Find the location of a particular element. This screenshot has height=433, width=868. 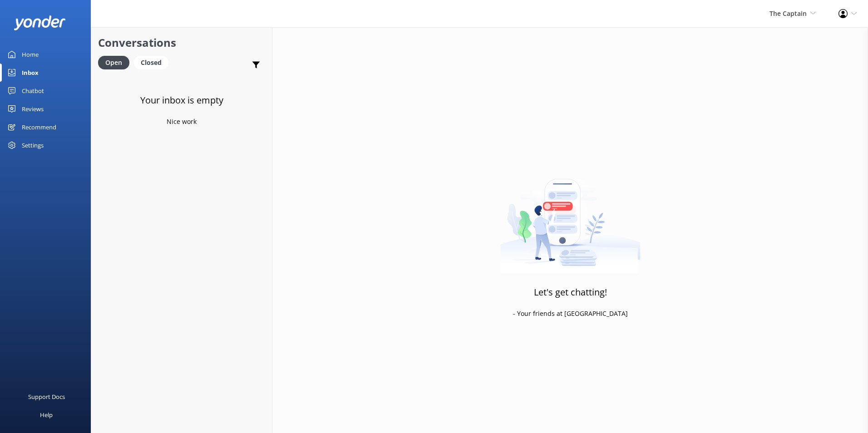

p: Nice work is located at coordinates (182, 122).